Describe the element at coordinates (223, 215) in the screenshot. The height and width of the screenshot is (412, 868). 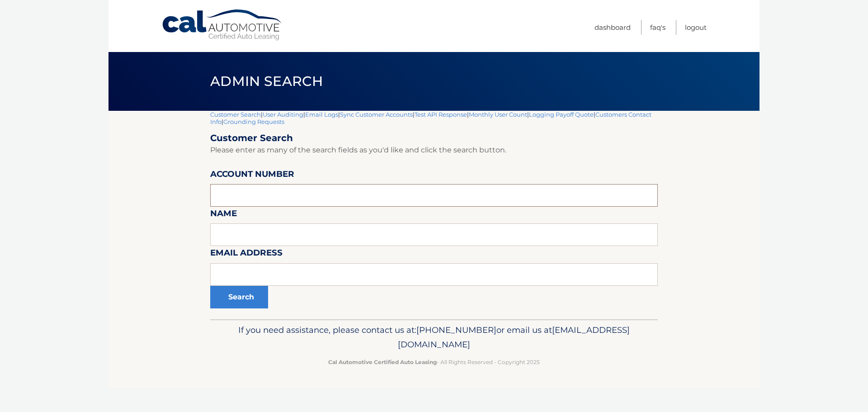
I see `label: Name` at that location.